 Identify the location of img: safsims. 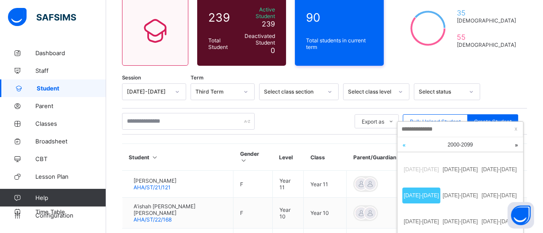
(42, 17).